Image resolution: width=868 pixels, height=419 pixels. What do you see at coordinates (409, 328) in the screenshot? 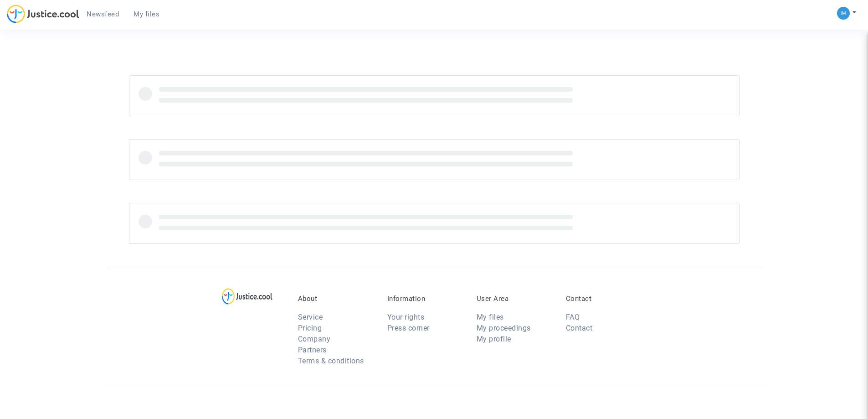
I see `a: Press corner` at bounding box center [409, 328].